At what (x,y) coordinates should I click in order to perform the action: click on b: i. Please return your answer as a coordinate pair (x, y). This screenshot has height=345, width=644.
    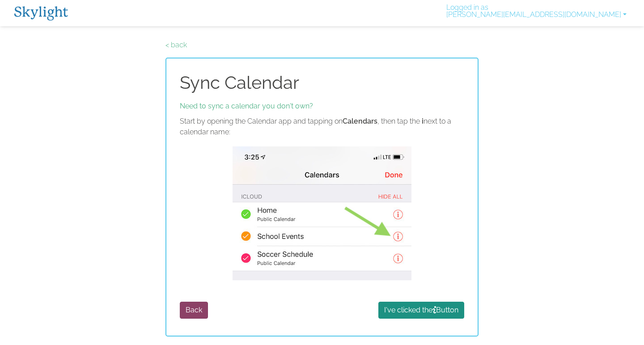
    Looking at the image, I should click on (422, 121).